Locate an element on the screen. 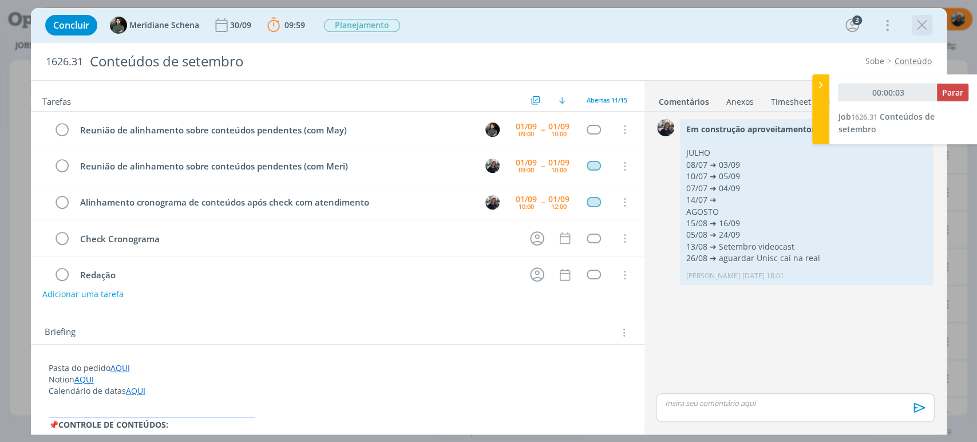  span: Briefing is located at coordinates (60, 333).